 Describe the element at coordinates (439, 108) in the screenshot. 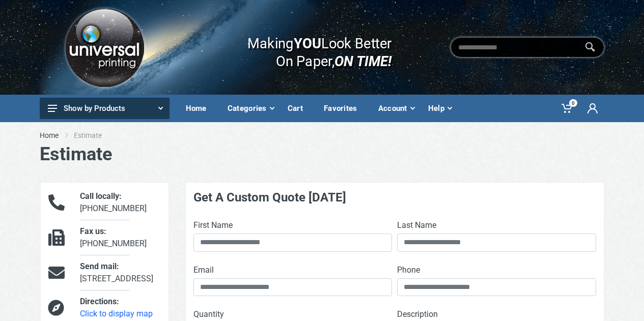

I see `div: Help` at that location.